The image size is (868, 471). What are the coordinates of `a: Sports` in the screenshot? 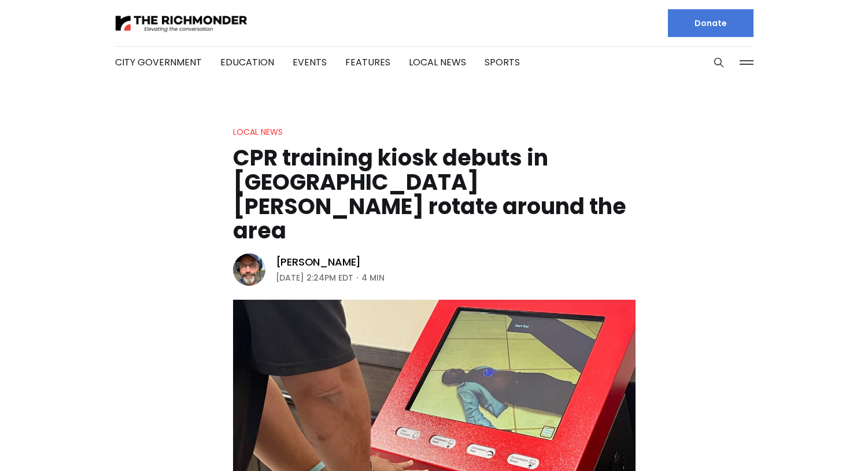 It's located at (502, 62).